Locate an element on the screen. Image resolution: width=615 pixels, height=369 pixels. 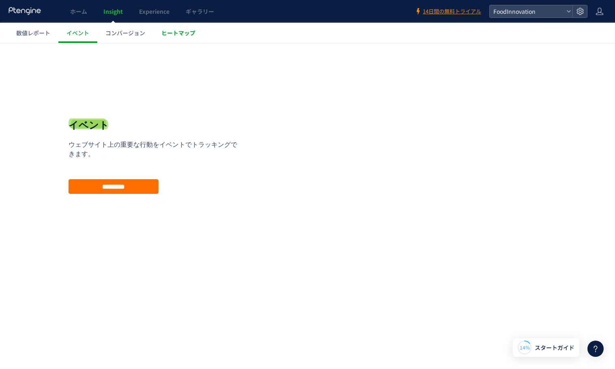
span: スタートガイド is located at coordinates (555, 347).